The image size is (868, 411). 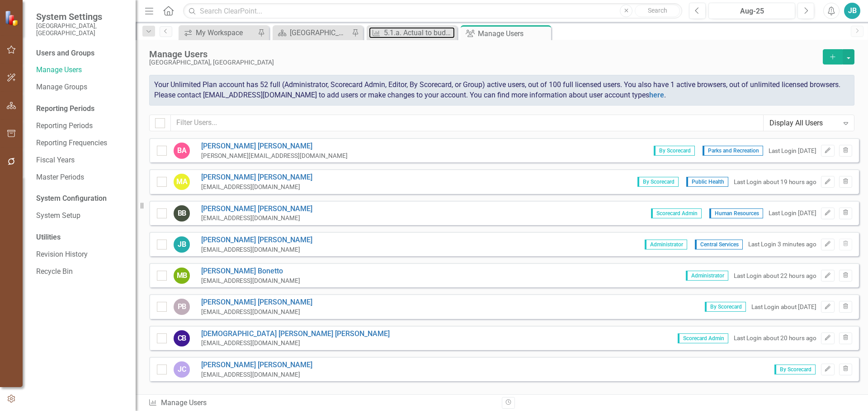 What do you see at coordinates (657, 11) in the screenshot?
I see `span: Search` at bounding box center [657, 11].